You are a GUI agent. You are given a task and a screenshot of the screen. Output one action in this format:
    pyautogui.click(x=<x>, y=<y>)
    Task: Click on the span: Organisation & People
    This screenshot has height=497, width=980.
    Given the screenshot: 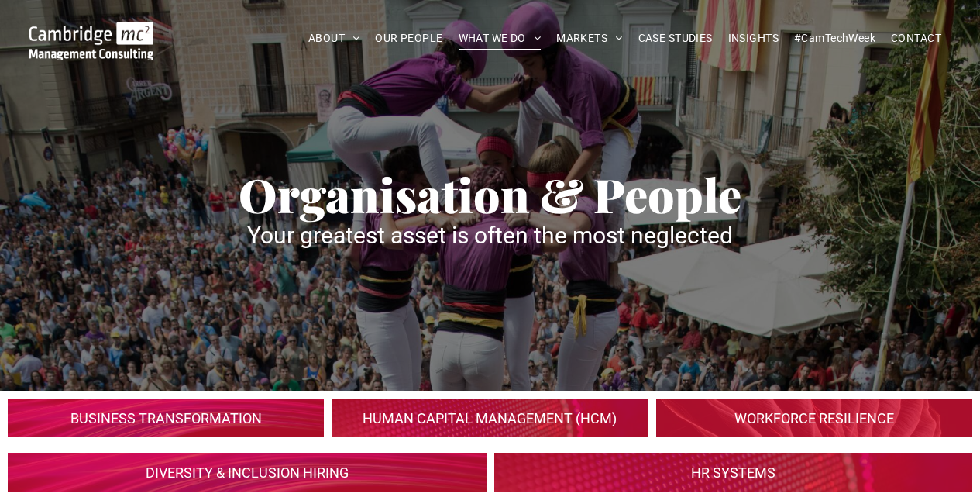 What is the action you would take?
    pyautogui.click(x=490, y=194)
    